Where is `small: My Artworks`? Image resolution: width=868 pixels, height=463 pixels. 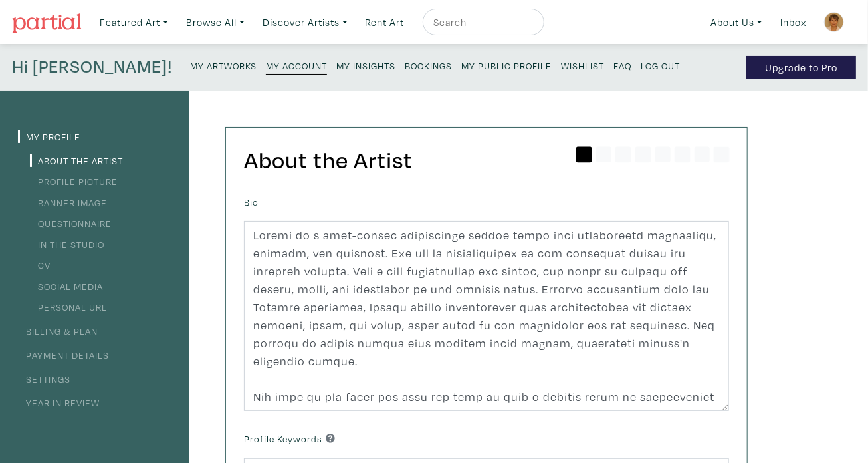 small: My Artworks is located at coordinates (223, 66).